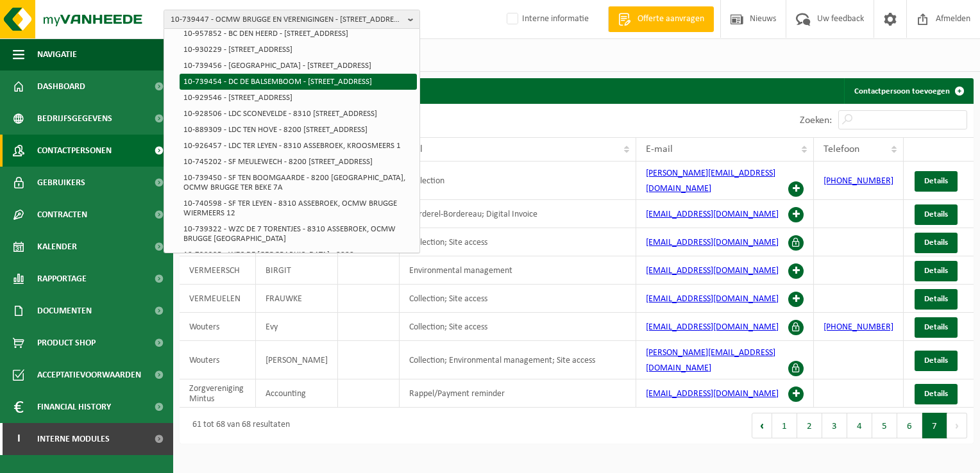 This screenshot has width=980, height=473. What do you see at coordinates (815, 121) in the screenshot?
I see `label: Zoeken:` at bounding box center [815, 121].